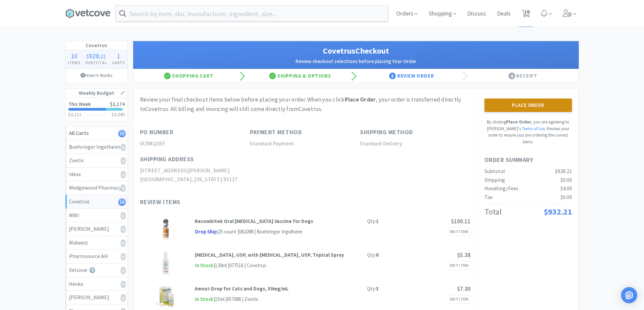 The image size is (644, 310). I want to click on span: 3,040, so click(119, 115).